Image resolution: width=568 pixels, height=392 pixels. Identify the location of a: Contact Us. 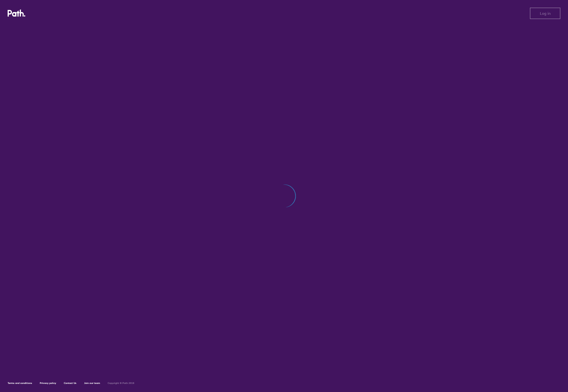
(70, 383).